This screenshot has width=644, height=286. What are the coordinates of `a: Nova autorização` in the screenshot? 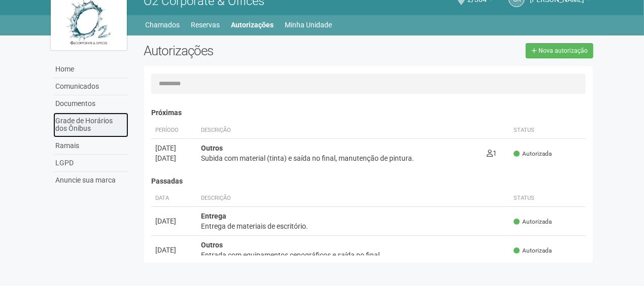 It's located at (560, 51).